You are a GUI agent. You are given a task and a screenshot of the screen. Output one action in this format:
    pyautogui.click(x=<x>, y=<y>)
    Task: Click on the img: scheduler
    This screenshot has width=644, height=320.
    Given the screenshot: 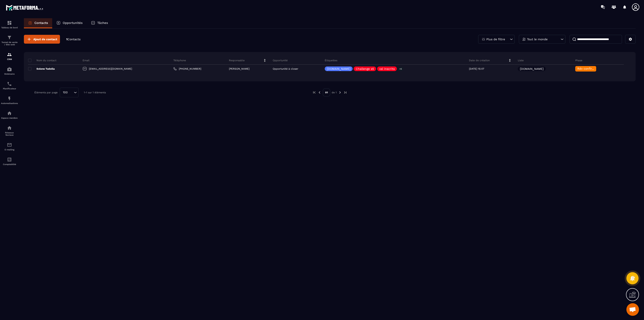 What is the action you would take?
    pyautogui.click(x=10, y=84)
    